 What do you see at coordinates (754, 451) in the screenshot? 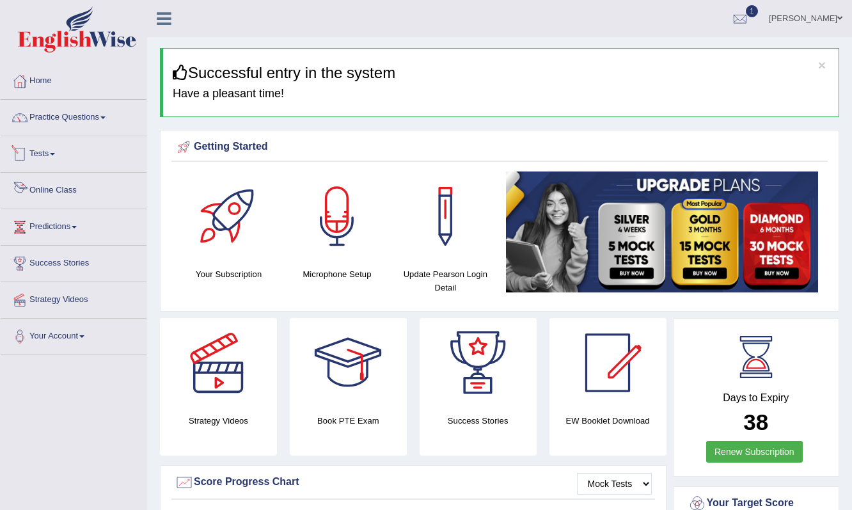
I see `a: Renew Subscription` at bounding box center [754, 451].